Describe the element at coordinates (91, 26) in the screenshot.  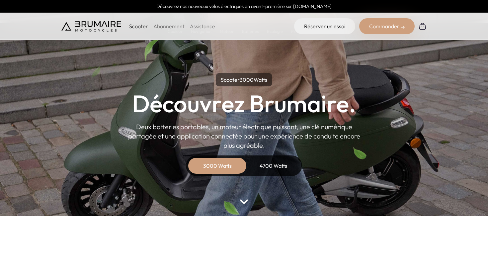
I see `img: Brumaire Motocycles` at that location.